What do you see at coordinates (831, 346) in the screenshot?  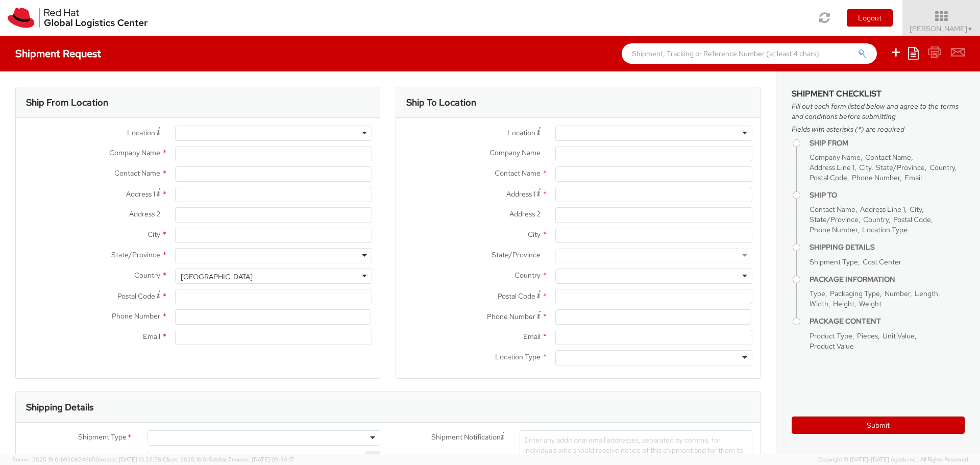 I see `span: Product Value` at bounding box center [831, 346].